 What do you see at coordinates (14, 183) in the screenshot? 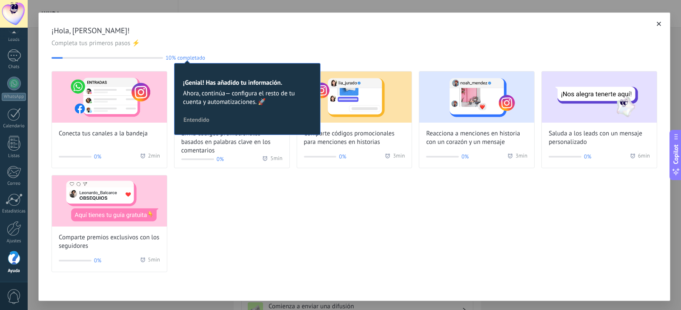
I see `div: Correo` at bounding box center [14, 183].